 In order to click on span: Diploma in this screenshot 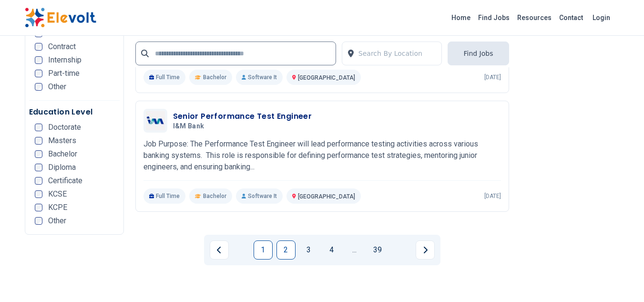, I will do `click(62, 167)`.